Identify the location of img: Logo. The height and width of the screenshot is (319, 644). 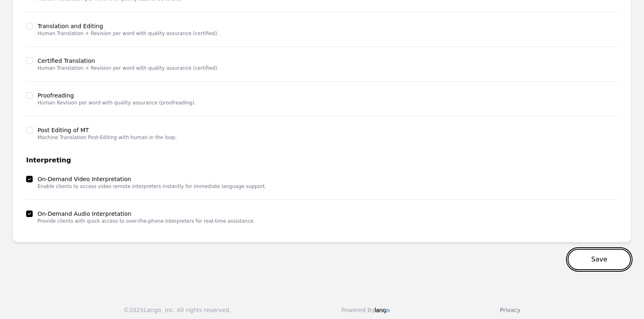
(382, 311).